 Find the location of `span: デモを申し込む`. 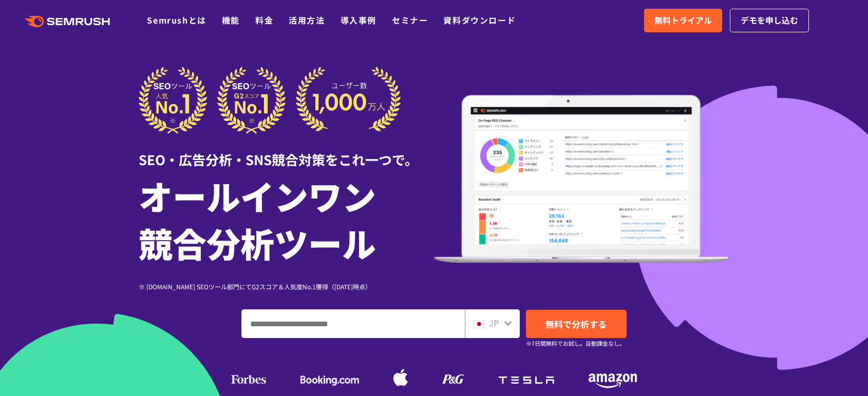

span: デモを申し込む is located at coordinates (769, 20).